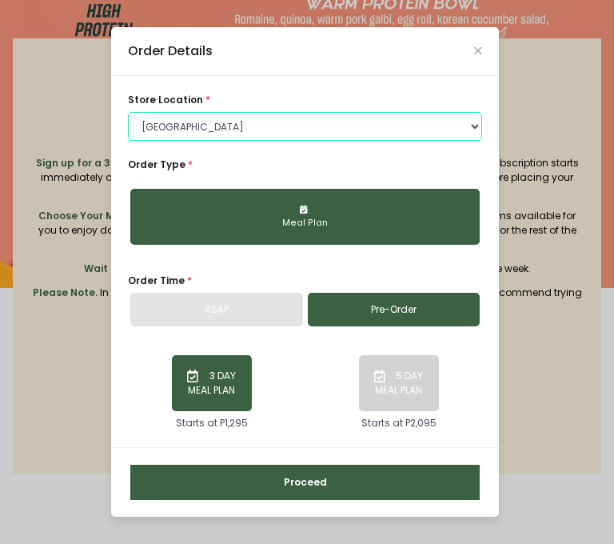 The height and width of the screenshot is (544, 614). What do you see at coordinates (212, 383) in the screenshot?
I see `button: 3 DAY MEAL PLAN` at bounding box center [212, 383].